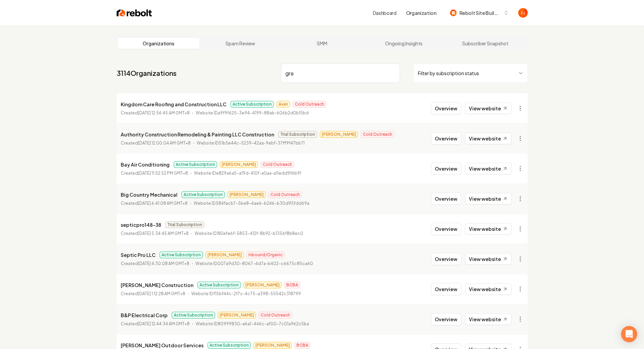  Describe the element at coordinates (283, 104) in the screenshot. I see `span: Avan` at that location.